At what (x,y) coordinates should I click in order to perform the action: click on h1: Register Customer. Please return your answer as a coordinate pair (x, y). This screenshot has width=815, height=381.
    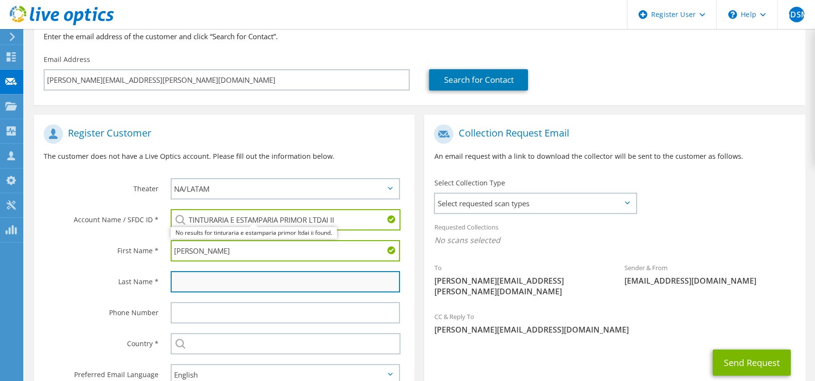
    Looking at the image, I should click on (222, 134).